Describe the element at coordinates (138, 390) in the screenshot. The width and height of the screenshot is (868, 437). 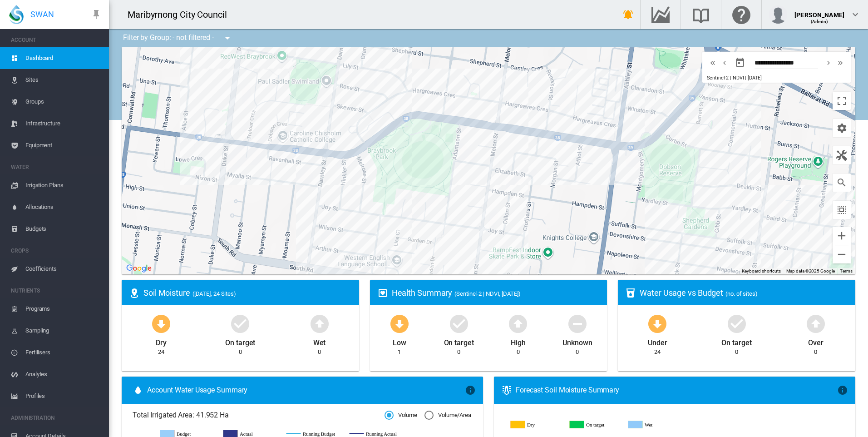
I see `md-icon: icon-water` at that location.